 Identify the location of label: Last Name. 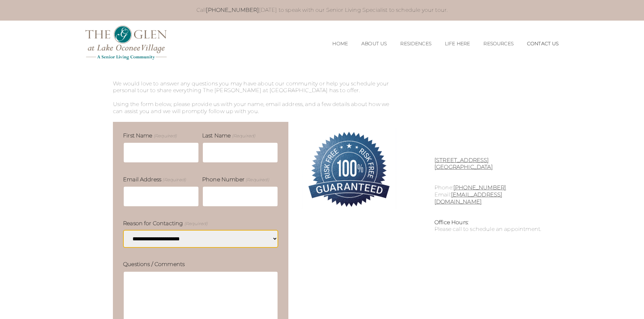
(228, 136).